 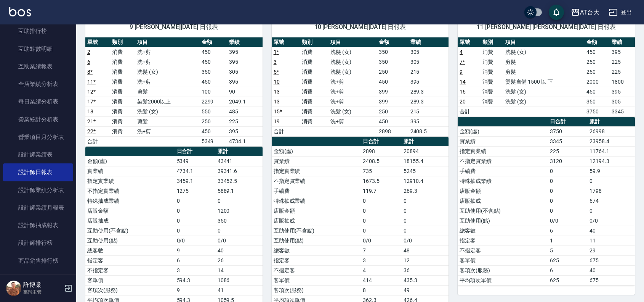 I want to click on th: 類別, so click(x=492, y=42).